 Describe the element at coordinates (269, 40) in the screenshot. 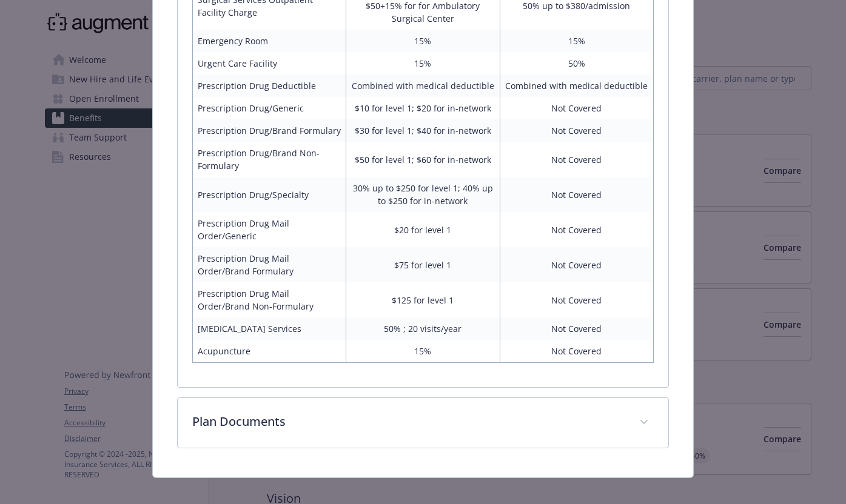

I see `td: Emergency Room` at that location.